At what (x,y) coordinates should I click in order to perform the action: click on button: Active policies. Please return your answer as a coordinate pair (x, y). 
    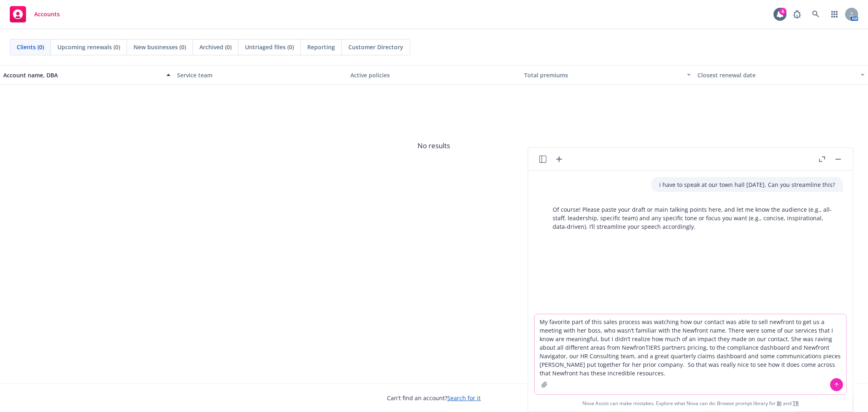
    Looking at the image, I should click on (434, 75).